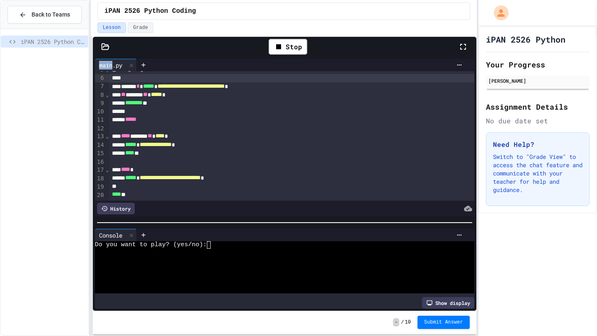 This screenshot has width=597, height=336. I want to click on button: Back to Teams, so click(44, 14).